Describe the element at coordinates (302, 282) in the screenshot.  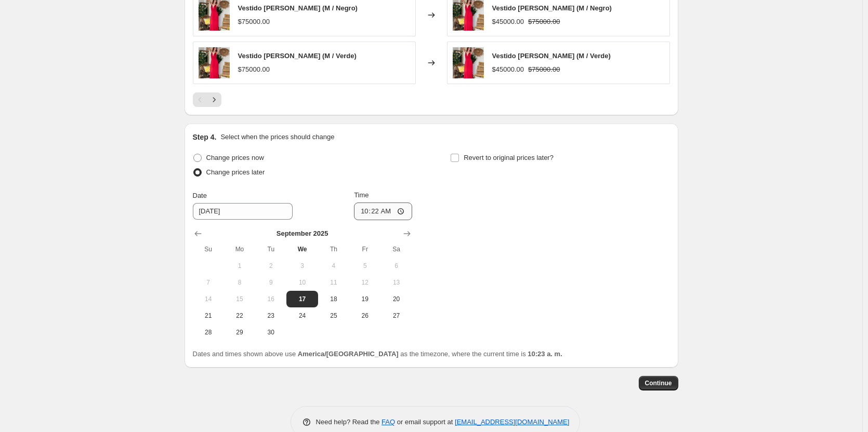
I see `span: 10` at that location.